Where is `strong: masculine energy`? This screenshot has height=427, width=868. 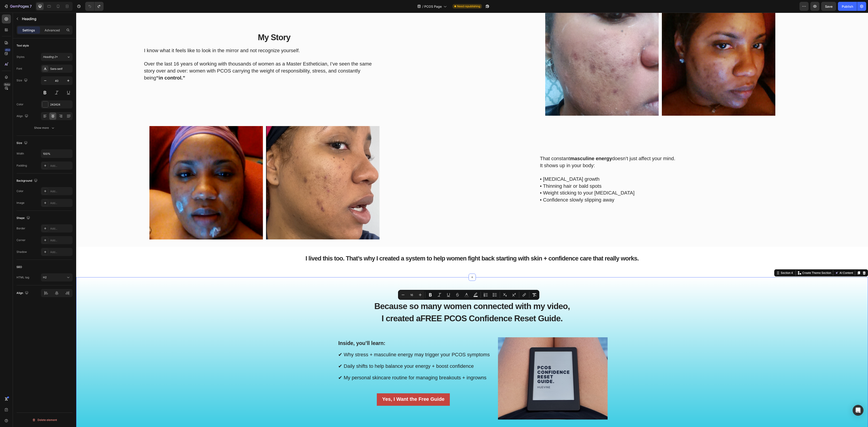
strong: masculine energy is located at coordinates (515, 146).